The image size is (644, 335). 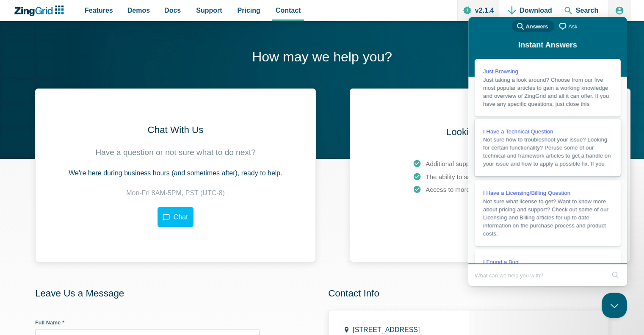 What do you see at coordinates (209, 10) in the screenshot?
I see `span: Support` at bounding box center [209, 10].